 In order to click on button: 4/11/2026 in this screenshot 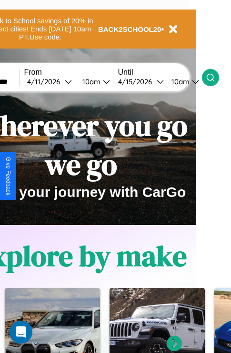, I will do `click(50, 81)`.